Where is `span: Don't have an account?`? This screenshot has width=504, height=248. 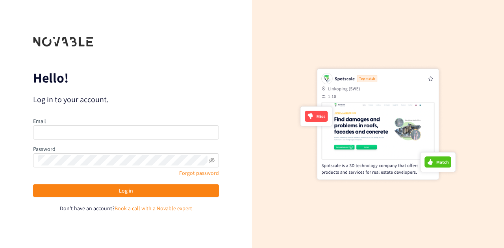
span: Don't have an account? is located at coordinates (87, 209).